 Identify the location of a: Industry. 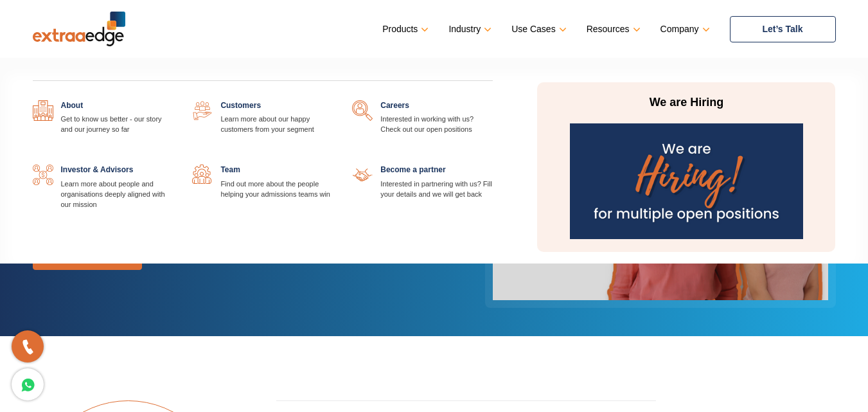
(468, 29).